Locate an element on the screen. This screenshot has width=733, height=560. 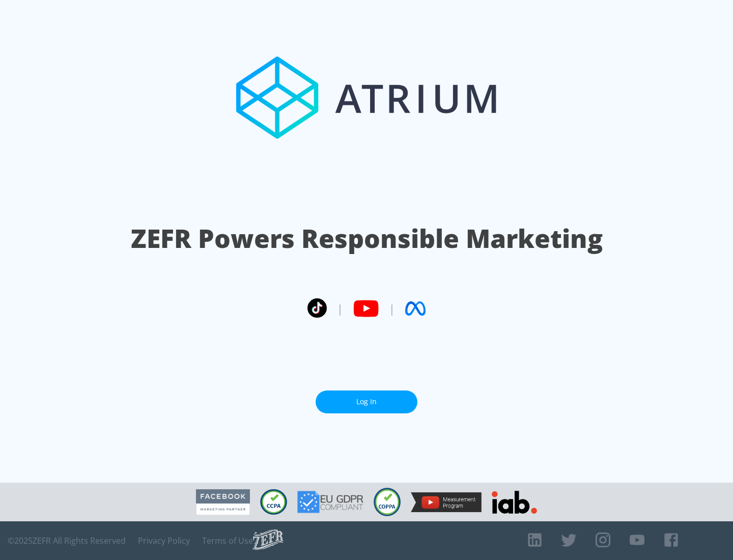
img: GDPR Compliant is located at coordinates (331, 502).